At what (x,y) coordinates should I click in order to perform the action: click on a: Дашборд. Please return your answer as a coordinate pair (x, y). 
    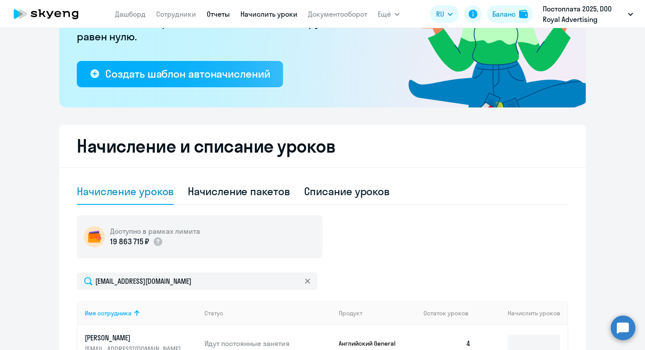
    Looking at the image, I should click on (130, 14).